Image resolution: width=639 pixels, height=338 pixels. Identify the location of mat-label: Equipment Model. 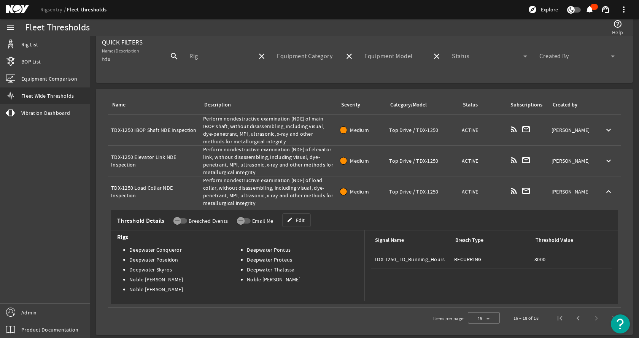
(388, 56).